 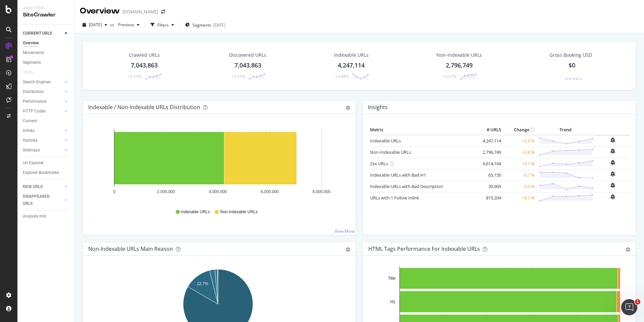 I want to click on button: Filters, so click(x=162, y=25).